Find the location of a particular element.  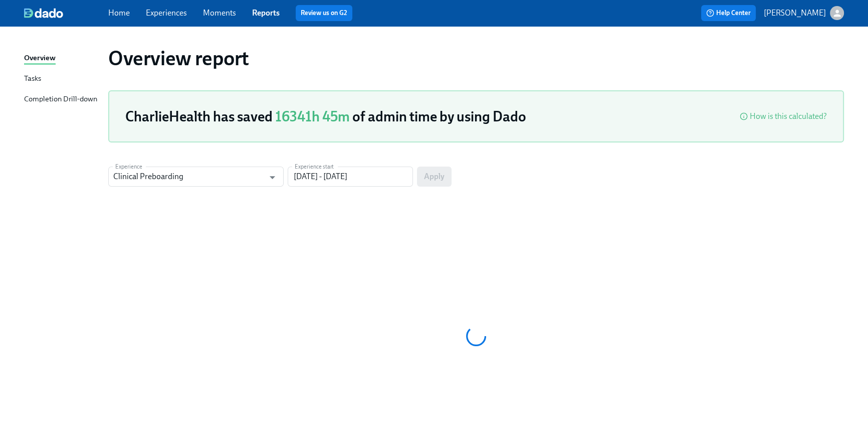

a: Experiences is located at coordinates (167, 12).